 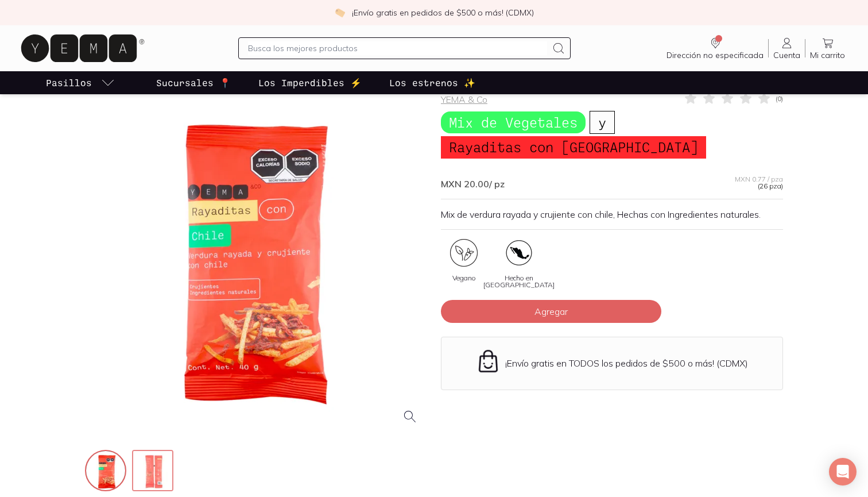 What do you see at coordinates (779, 99) in the screenshot?
I see `span: ( 0 )` at bounding box center [779, 99].